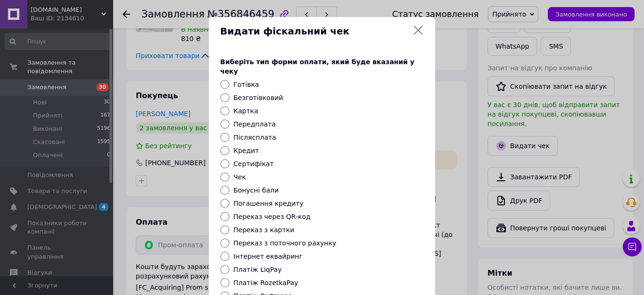  Describe the element at coordinates (240, 177) in the screenshot. I see `label: Чек` at that location.